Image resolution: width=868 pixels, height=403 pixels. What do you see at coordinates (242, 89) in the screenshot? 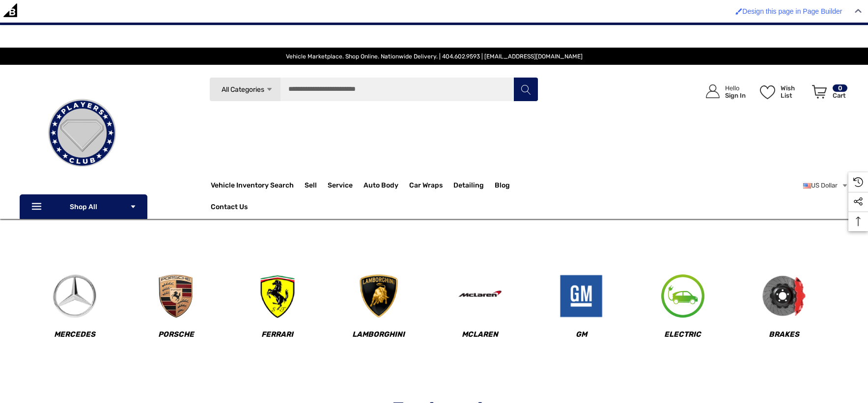
I see `span: All Categories` at bounding box center [242, 89].